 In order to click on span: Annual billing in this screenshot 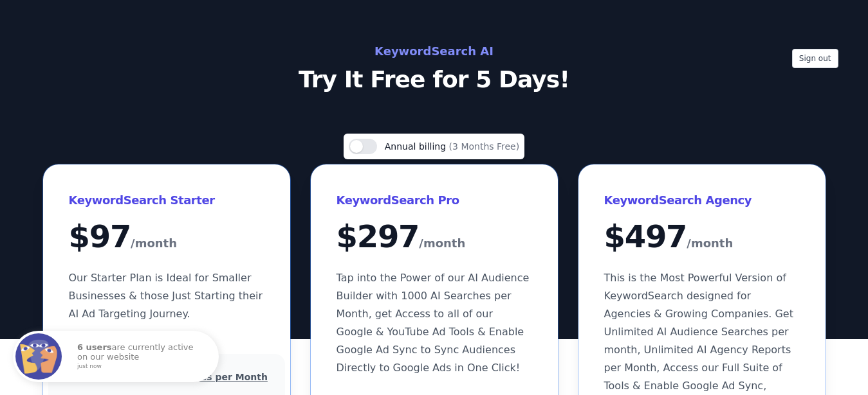, I will do `click(417, 147)`.